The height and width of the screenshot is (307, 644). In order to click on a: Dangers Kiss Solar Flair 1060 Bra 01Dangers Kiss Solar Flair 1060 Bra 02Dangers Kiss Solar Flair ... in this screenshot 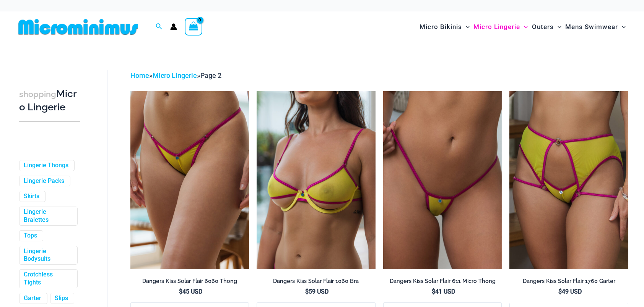, I will do `click(316, 180)`.